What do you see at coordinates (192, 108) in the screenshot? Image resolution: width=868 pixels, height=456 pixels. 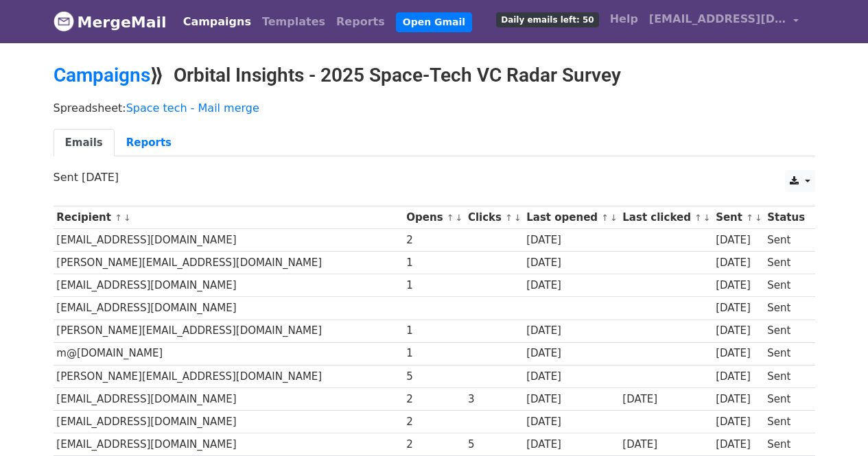 I see `a: Space tech - Mail merge` at bounding box center [192, 108].